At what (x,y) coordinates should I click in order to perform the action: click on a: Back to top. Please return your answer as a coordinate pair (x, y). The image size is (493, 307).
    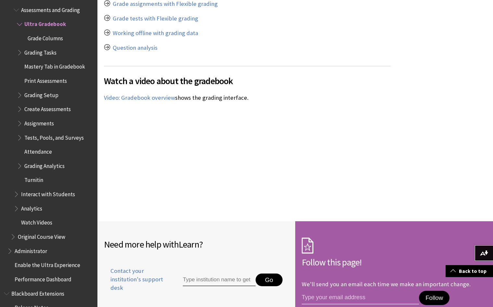
    Looking at the image, I should click on (469, 271).